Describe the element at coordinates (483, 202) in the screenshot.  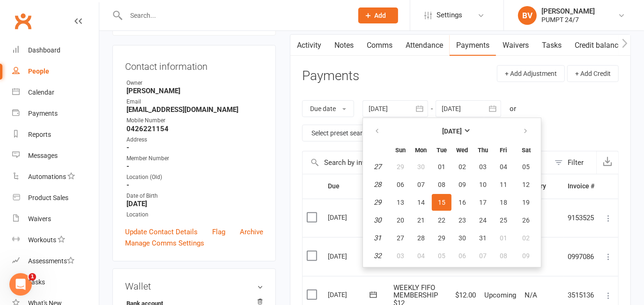
I see `button: 17` at that location.